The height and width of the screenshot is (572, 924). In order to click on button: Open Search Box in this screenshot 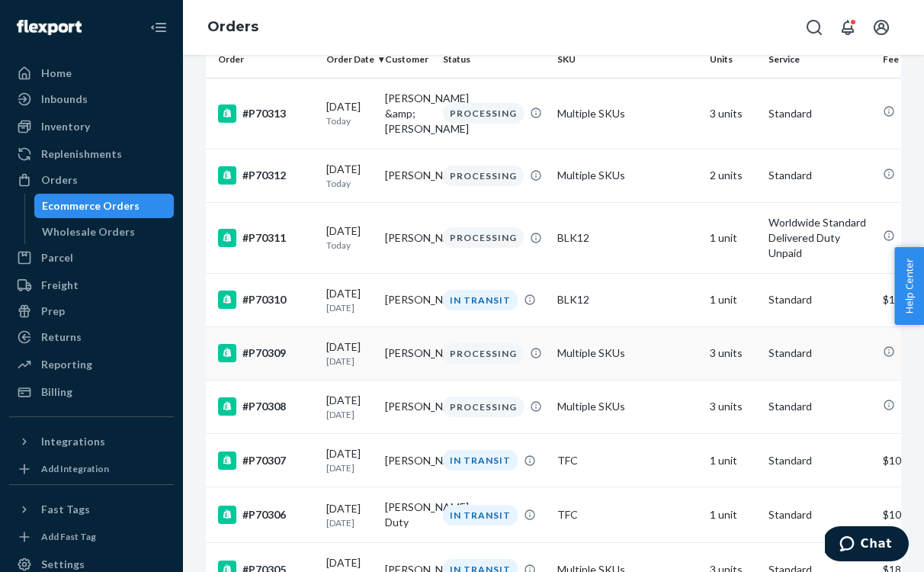, I will do `click(814, 28)`.